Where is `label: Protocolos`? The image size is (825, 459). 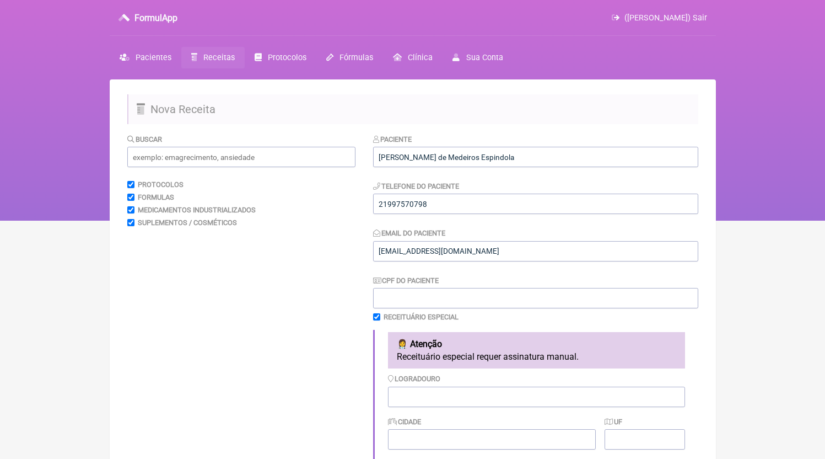
label: Protocolos is located at coordinates (160, 184).